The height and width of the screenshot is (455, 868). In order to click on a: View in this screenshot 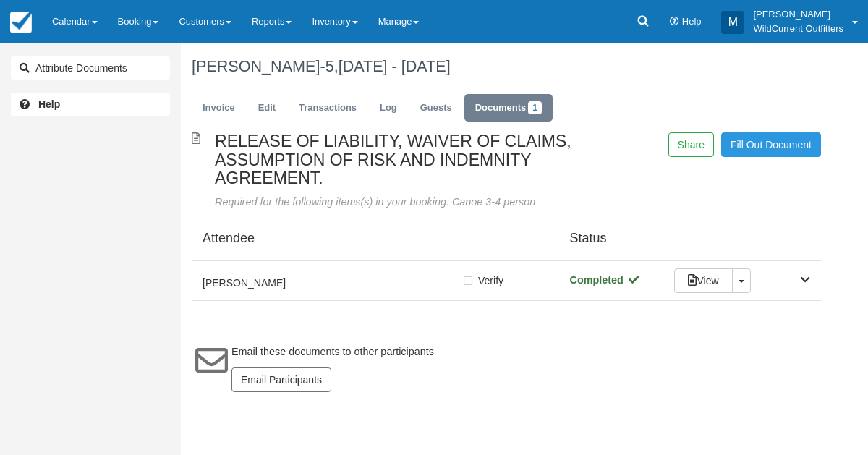, I will do `click(703, 281)`.